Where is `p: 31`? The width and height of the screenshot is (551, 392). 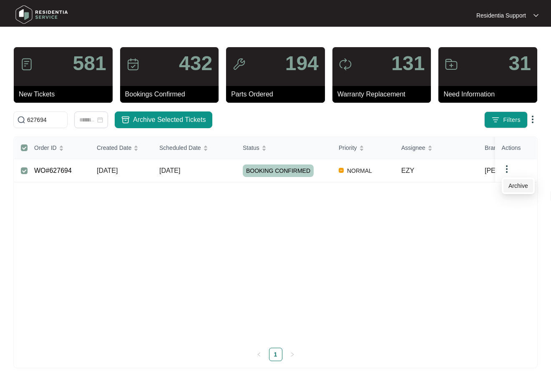
p: 31 is located at coordinates (520, 64).